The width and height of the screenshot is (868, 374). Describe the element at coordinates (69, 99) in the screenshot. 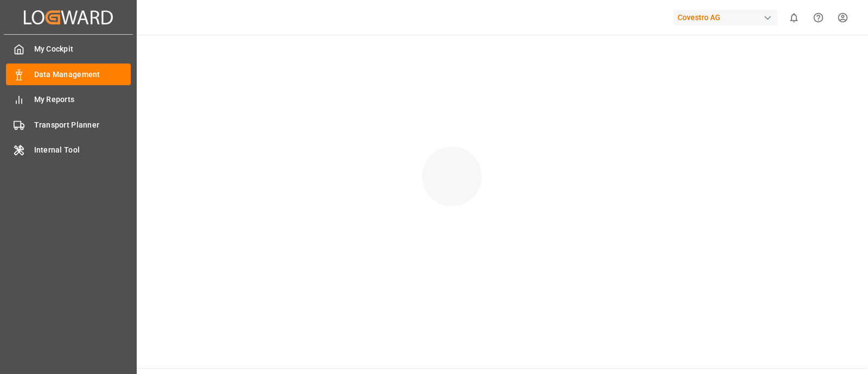

I see `a: My Reports` at that location.